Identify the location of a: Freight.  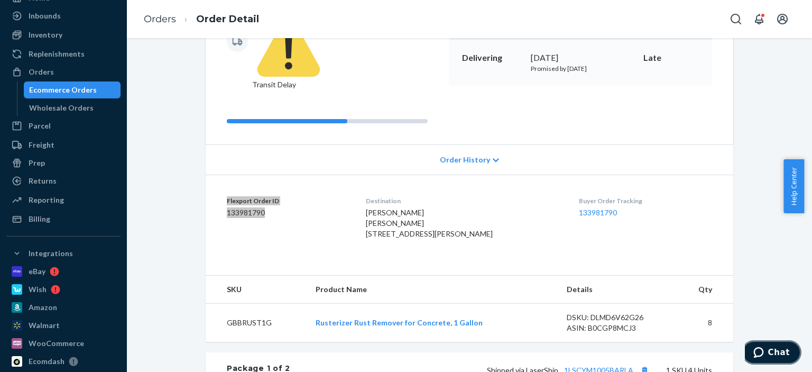
(63, 145).